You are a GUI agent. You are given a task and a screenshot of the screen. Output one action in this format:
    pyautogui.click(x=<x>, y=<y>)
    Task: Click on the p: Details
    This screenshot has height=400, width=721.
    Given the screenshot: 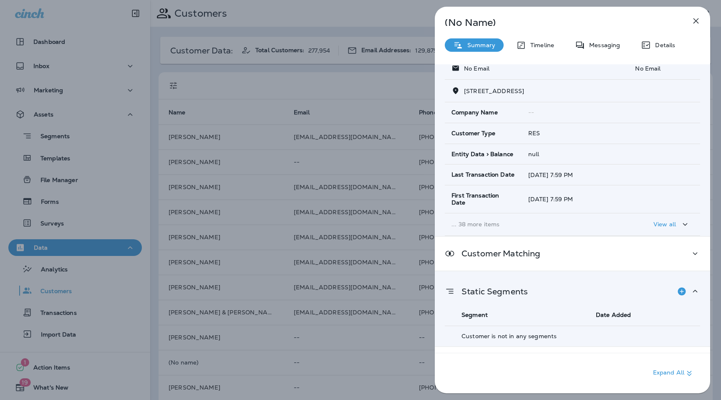 What is the action you would take?
    pyautogui.click(x=663, y=45)
    